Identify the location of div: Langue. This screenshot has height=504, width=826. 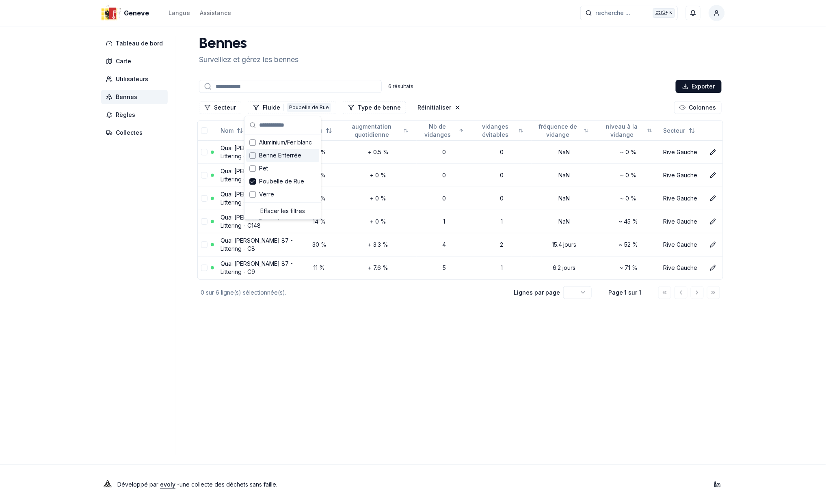
(180, 13).